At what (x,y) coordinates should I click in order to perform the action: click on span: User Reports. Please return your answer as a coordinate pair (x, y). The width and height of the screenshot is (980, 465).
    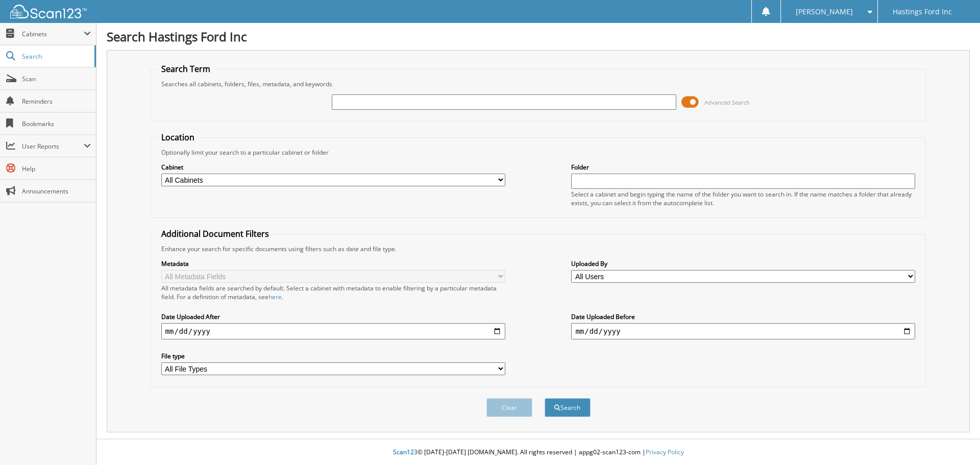
    Looking at the image, I should click on (53, 146).